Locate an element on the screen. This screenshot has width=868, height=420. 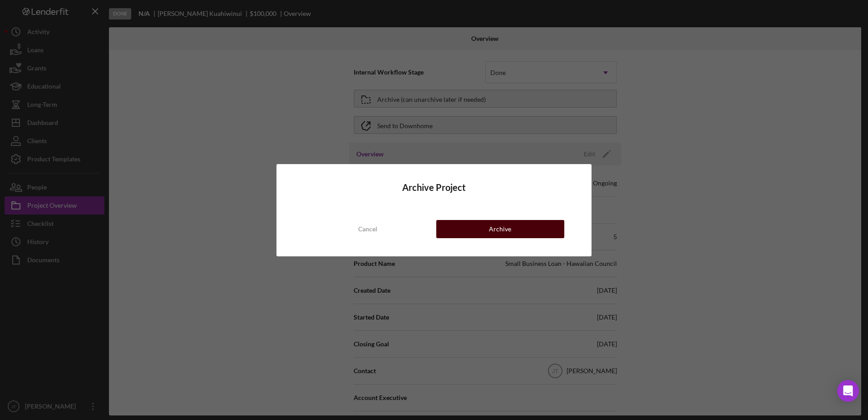
div: Cancel is located at coordinates (367, 229).